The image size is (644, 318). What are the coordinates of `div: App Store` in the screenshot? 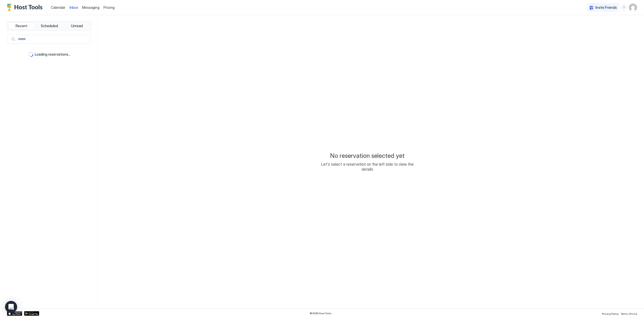 It's located at (15, 314).